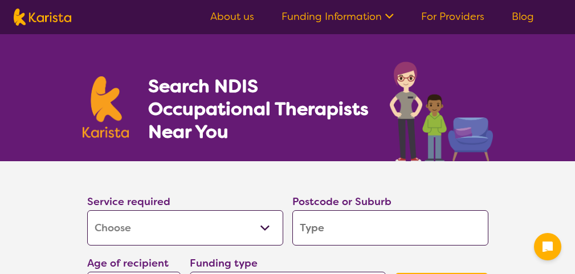 Image resolution: width=575 pixels, height=274 pixels. Describe the element at coordinates (441, 111) in the screenshot. I see `img: occupational-therapy` at that location.